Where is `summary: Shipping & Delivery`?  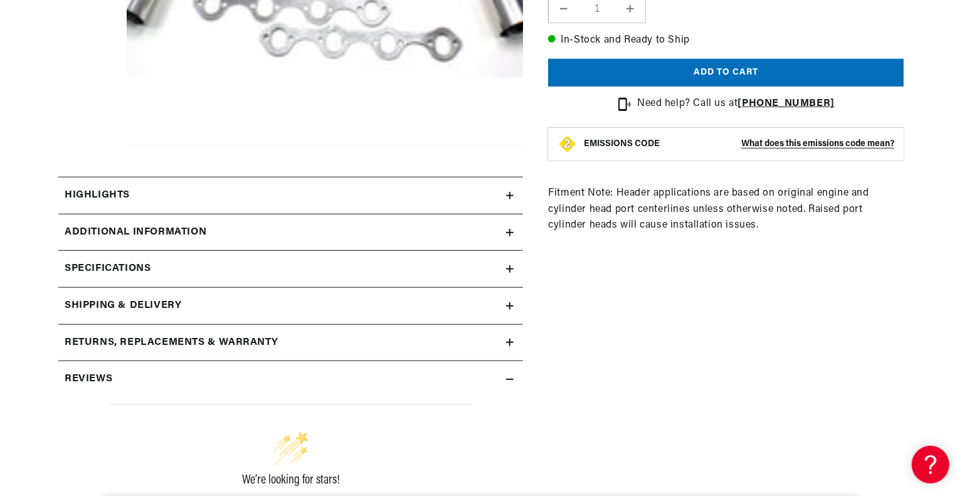
summary: Shipping & Delivery is located at coordinates (290, 306).